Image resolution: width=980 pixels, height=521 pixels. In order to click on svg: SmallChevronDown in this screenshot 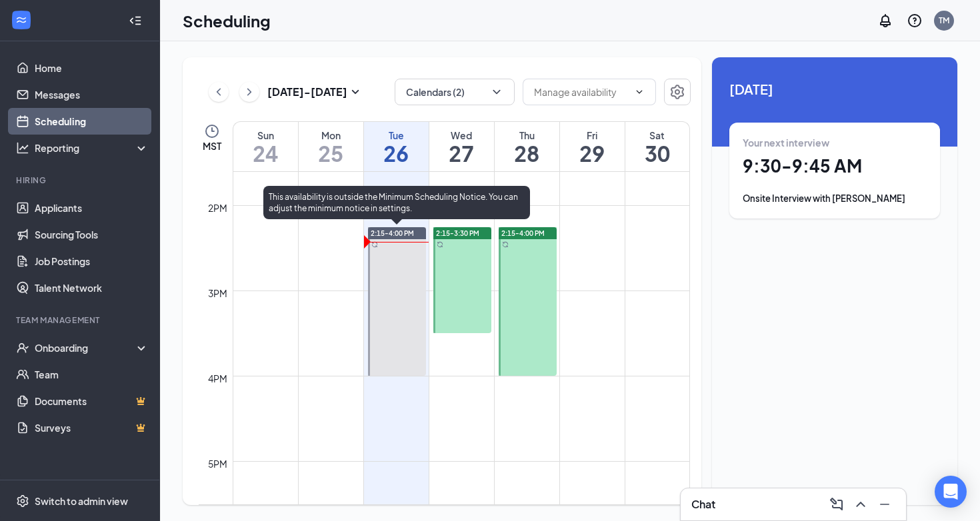, I will do `click(355, 92)`.